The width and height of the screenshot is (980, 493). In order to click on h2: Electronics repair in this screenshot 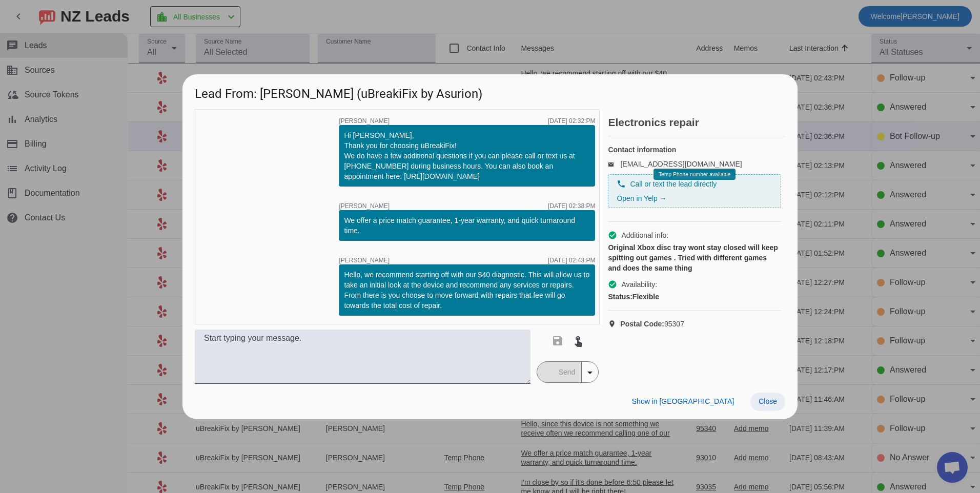, I will do `click(696, 122)`.